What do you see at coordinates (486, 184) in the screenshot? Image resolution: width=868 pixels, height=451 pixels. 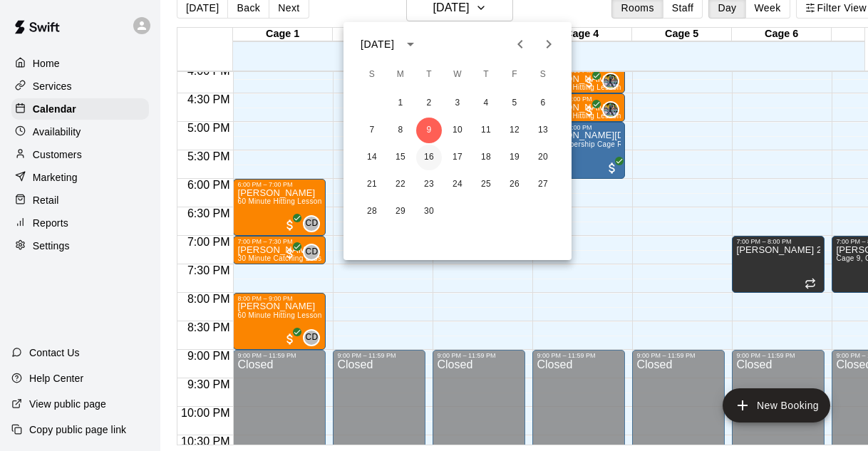 I see `button: 25` at bounding box center [486, 184].